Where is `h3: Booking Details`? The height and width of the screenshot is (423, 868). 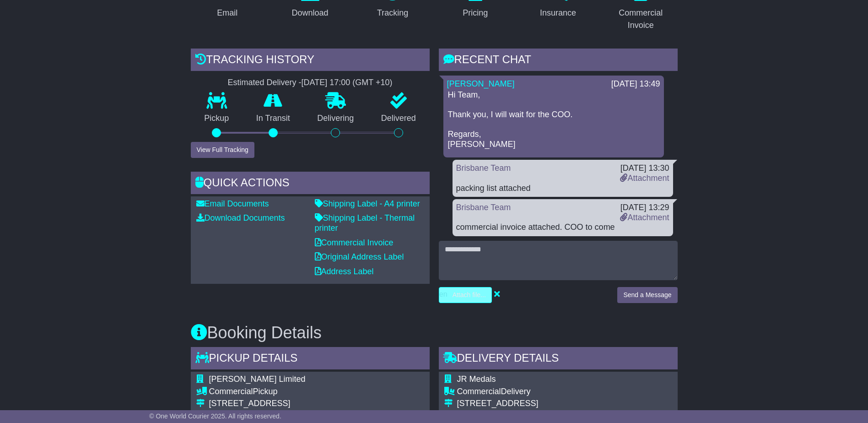
h3: Booking Details is located at coordinates (434, 333).